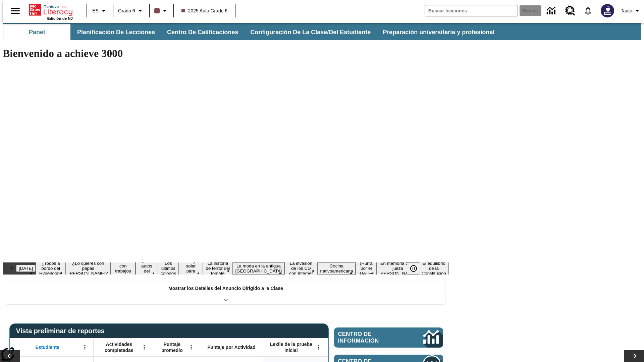 This screenshot has height=362, width=644. I want to click on span: ES, so click(96, 11).